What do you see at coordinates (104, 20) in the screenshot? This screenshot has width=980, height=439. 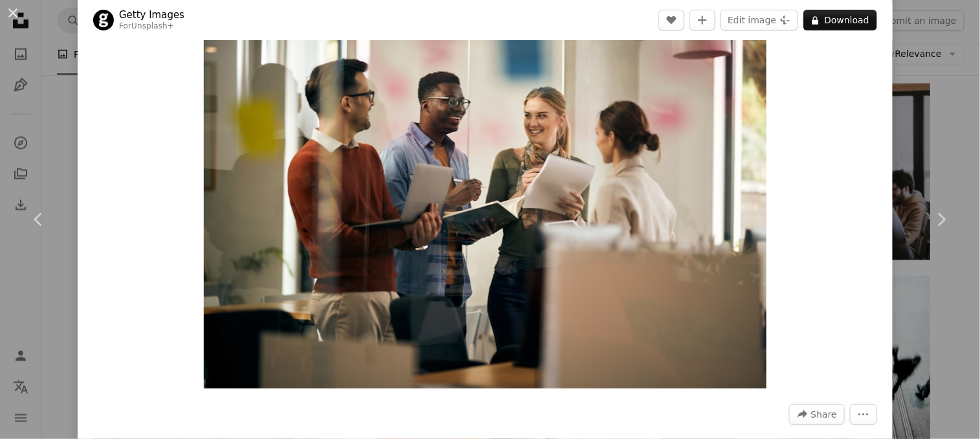 I see `a: Go to Getty Images's profile` at bounding box center [104, 20].